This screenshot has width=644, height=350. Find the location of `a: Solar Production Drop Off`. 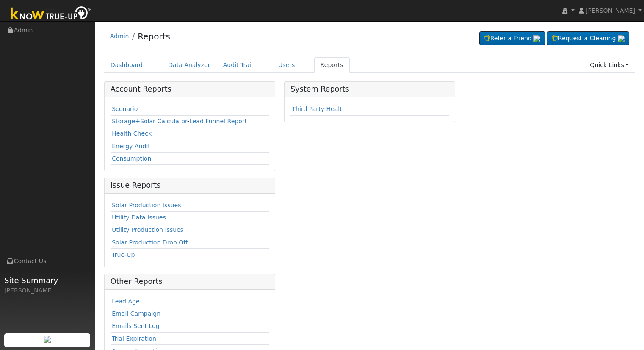

a: Solar Production Drop Off is located at coordinates (149, 242).